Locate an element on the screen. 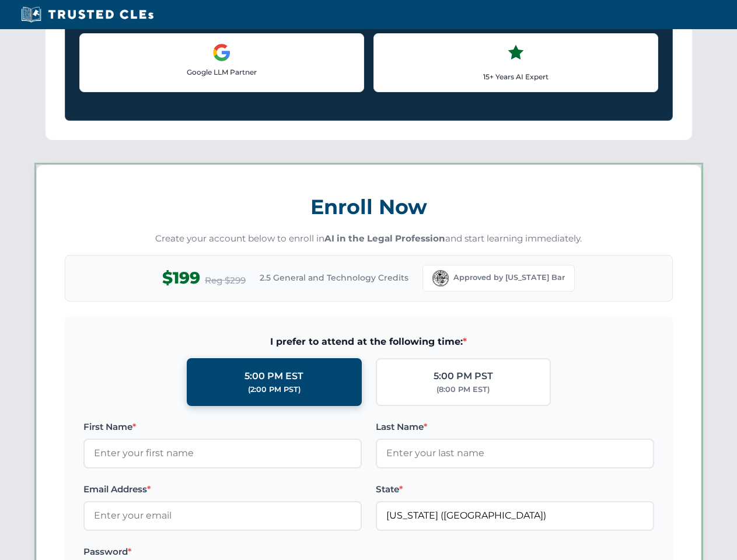  div: 5:00 PM EST is located at coordinates (274, 376).